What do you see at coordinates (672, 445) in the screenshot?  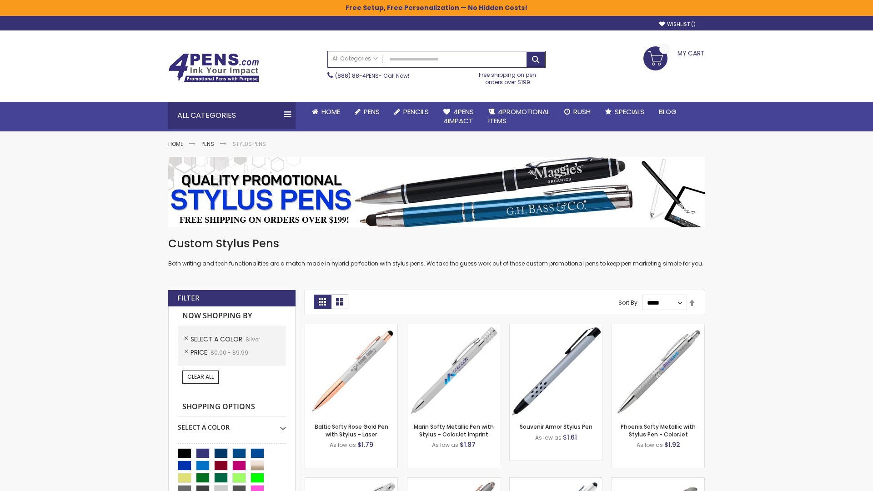 I see `span: $1.92` at bounding box center [672, 445].